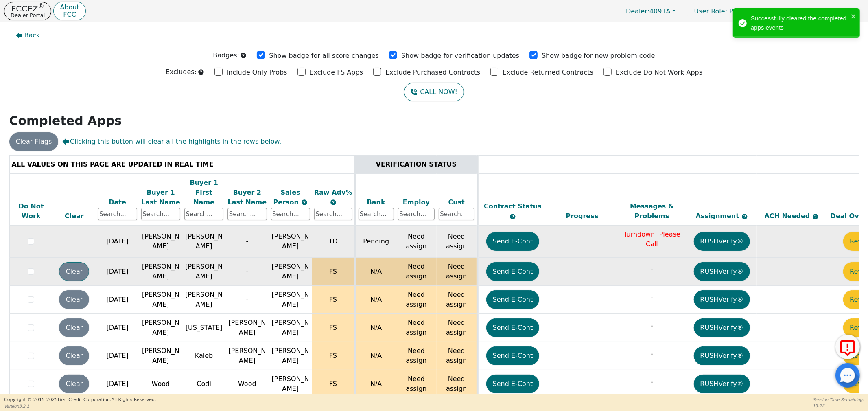 The height and width of the screenshot is (412, 868). What do you see at coordinates (848, 347) in the screenshot?
I see `button: Report Error to FCC` at bounding box center [848, 347].